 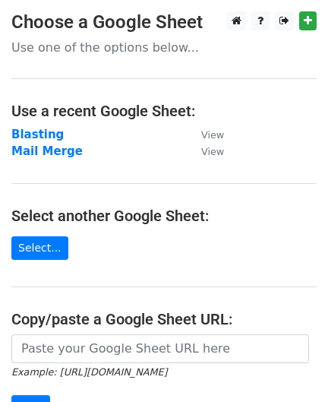 What do you see at coordinates (160, 349) in the screenshot?
I see `input: Paste your Google Sheet URL here` at bounding box center [160, 349].